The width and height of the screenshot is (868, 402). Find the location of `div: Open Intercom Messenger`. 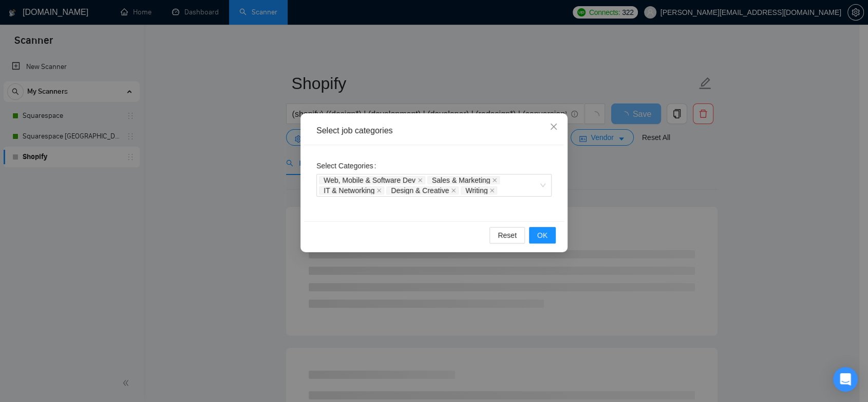

div: Open Intercom Messenger is located at coordinates (846, 379).